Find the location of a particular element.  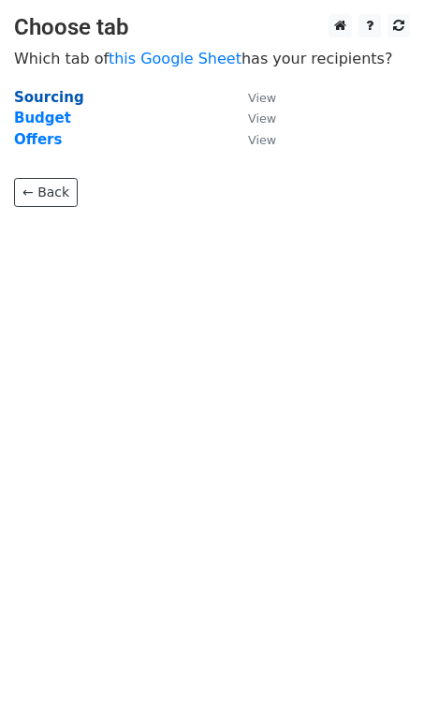

h3: Choose tab is located at coordinates (212, 27).